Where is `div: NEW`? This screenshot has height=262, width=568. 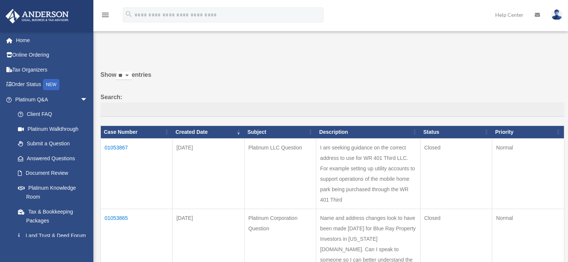 div: NEW is located at coordinates (51, 85).